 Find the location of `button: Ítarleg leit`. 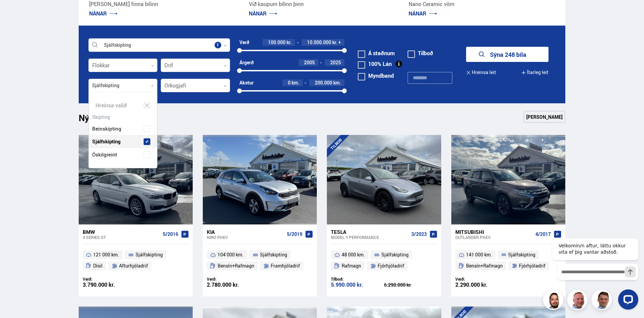

button: Ítarleg leit is located at coordinates (535, 73).